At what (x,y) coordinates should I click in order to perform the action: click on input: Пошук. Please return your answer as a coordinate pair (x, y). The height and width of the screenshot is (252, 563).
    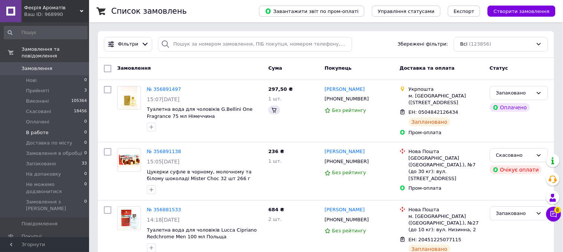
    Looking at the image, I should click on (46, 33).